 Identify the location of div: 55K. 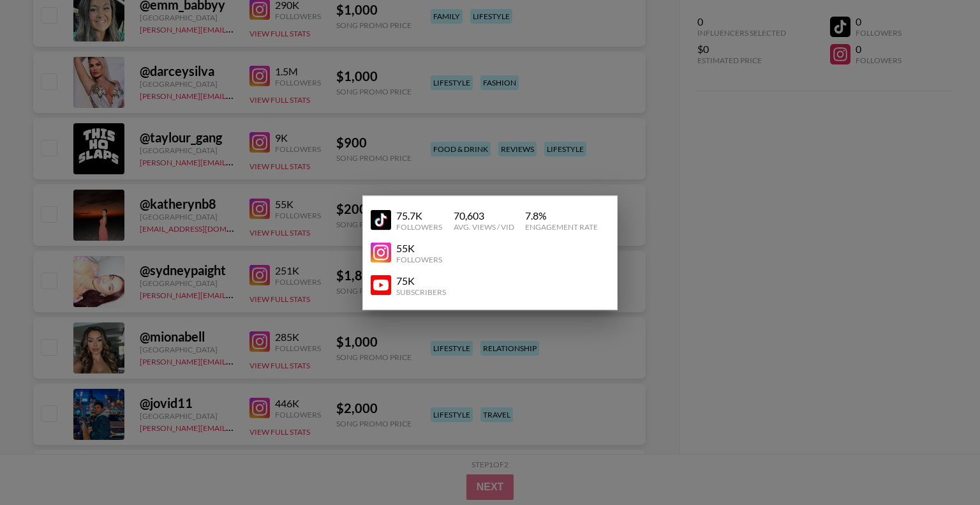
(419, 248).